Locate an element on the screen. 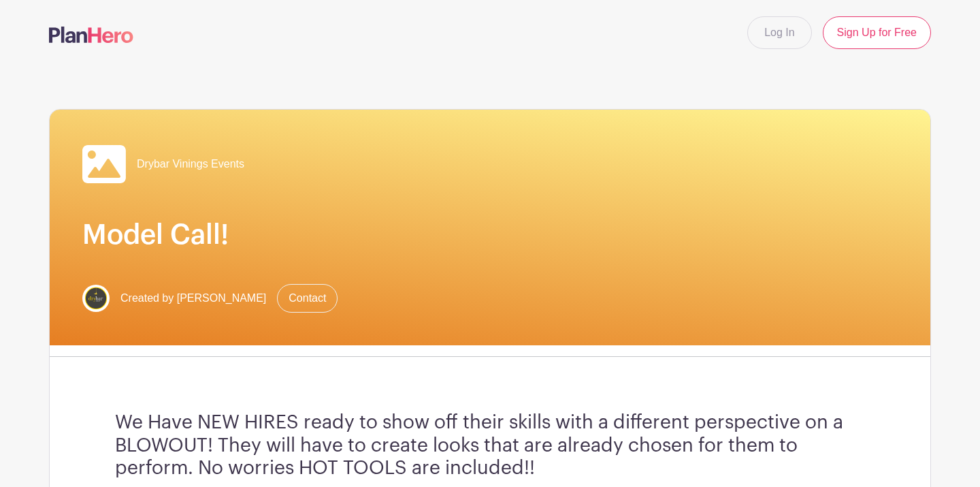  img: IMG_3919.jpeg is located at coordinates (96, 298).